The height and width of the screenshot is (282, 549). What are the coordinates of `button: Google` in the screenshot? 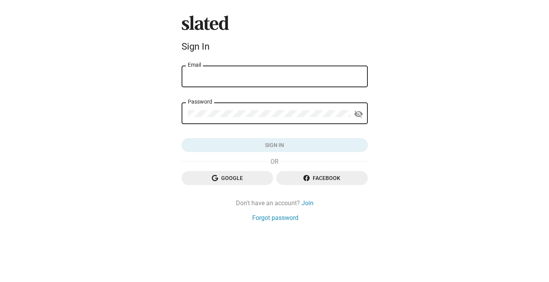 It's located at (227, 178).